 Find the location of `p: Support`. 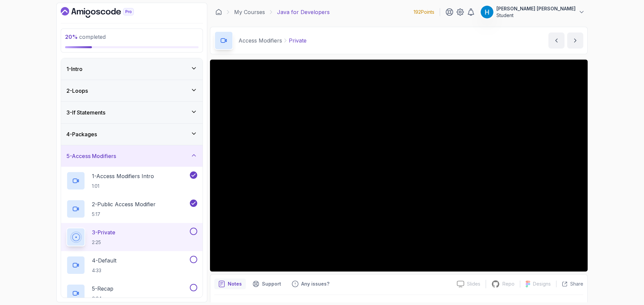

p: Support is located at coordinates (271, 284).